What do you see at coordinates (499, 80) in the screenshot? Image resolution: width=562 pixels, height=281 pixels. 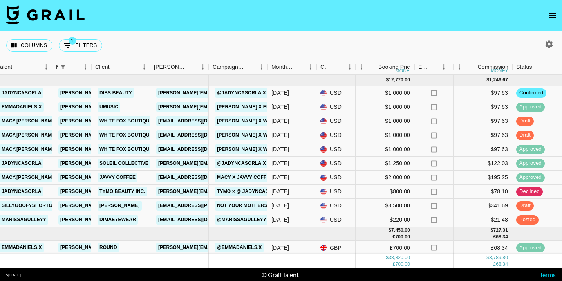 I see `div: 1,246.67` at bounding box center [499, 80].